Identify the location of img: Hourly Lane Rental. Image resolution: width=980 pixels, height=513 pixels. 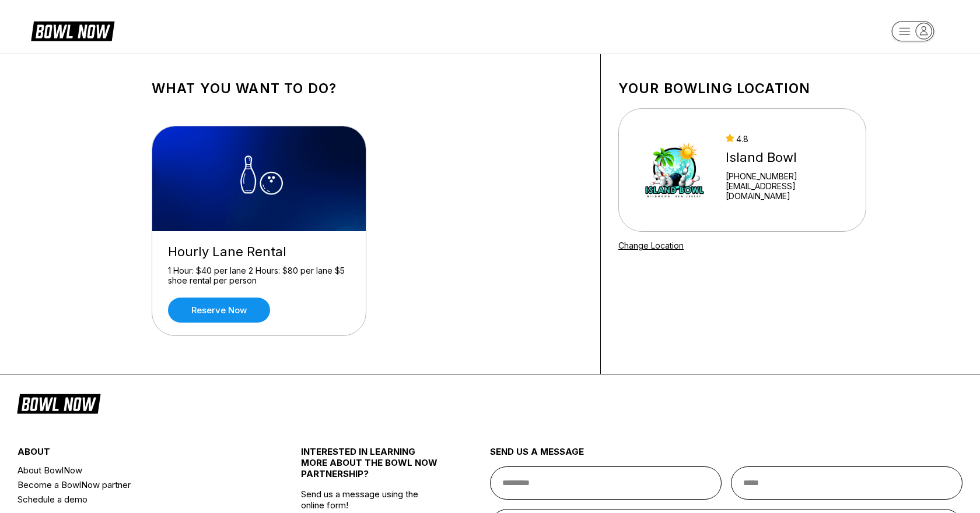
(260, 179).